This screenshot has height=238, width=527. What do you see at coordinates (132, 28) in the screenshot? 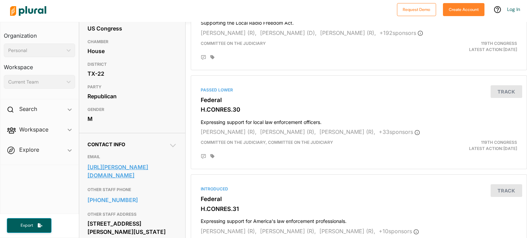
I see `div: US Congress` at bounding box center [132, 28].